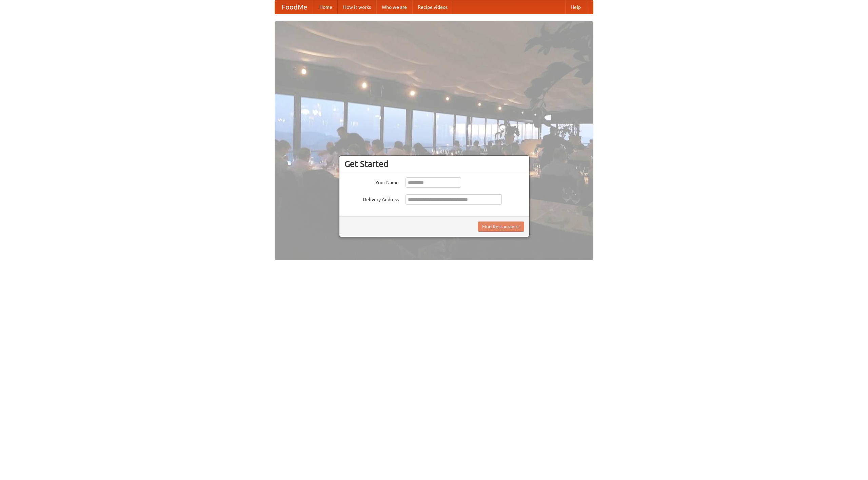  I want to click on h3: Get Started, so click(434, 163).